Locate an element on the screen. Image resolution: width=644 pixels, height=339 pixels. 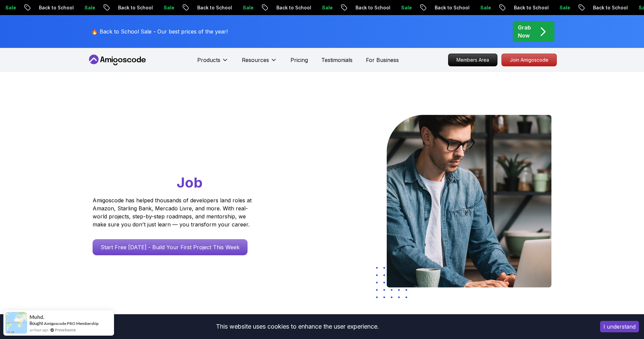
h1: Go From Learning to Hired: Master Java, Spring Boot & Cloud Skills That Get You the is located at coordinates (185, 153).